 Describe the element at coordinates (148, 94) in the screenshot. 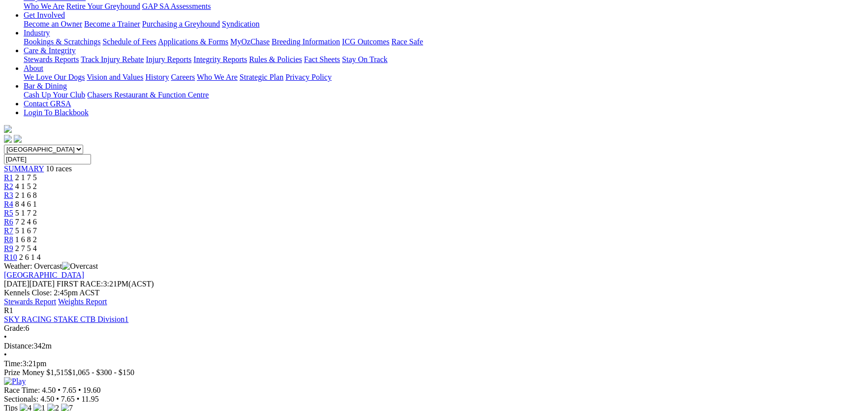

I see `a: Chasers Restaurant & Function Centre` at that location.